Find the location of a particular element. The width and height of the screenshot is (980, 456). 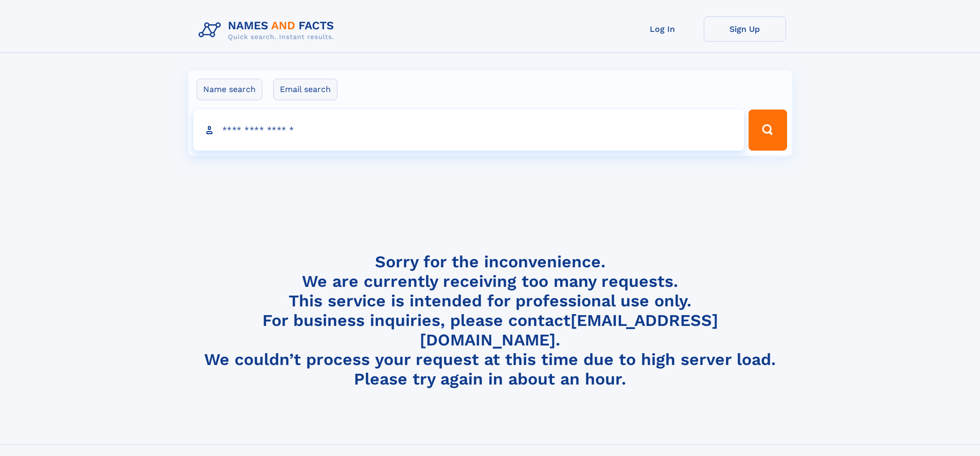

label: Name search is located at coordinates (230, 90).